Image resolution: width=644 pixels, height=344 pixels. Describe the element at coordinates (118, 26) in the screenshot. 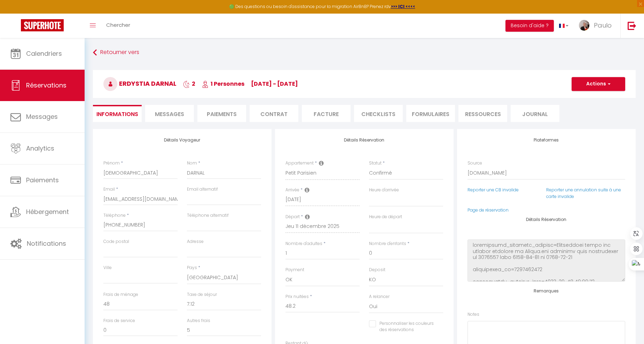

I see `a: Chercher` at that location.